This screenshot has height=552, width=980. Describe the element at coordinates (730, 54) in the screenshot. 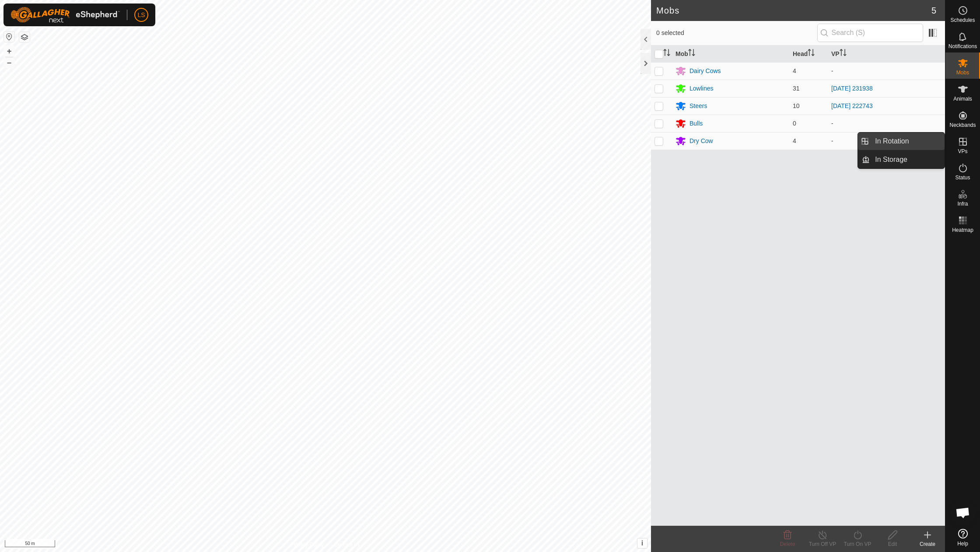

I see `th: Mob` at that location.